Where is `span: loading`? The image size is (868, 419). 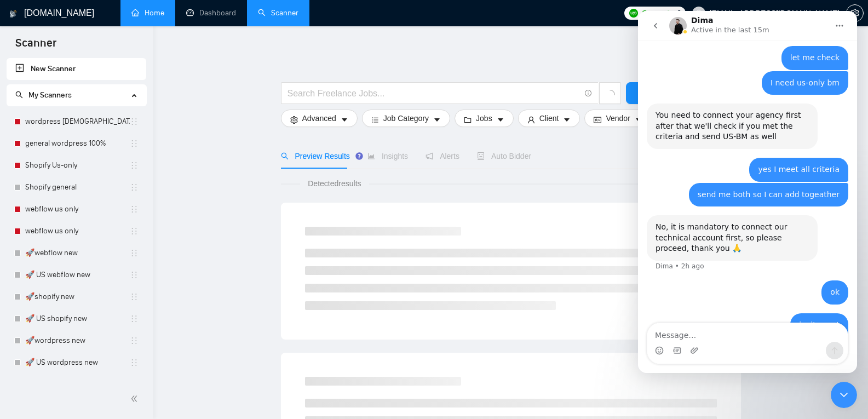 span: loading is located at coordinates (610, 94).